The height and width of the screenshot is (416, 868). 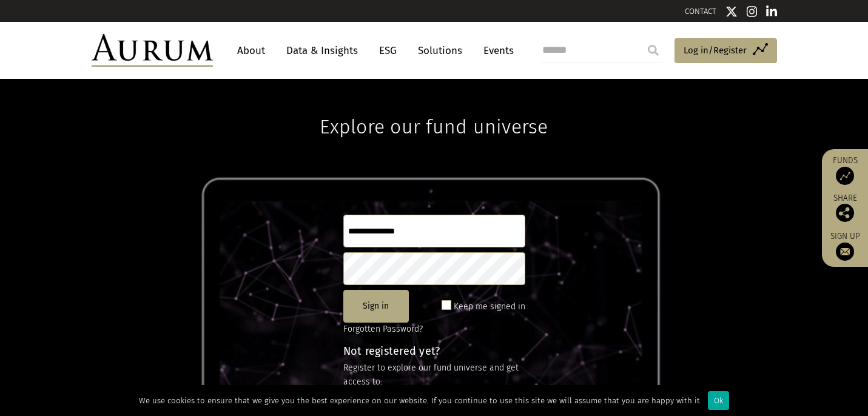 I want to click on img: Aurum, so click(x=152, y=50).